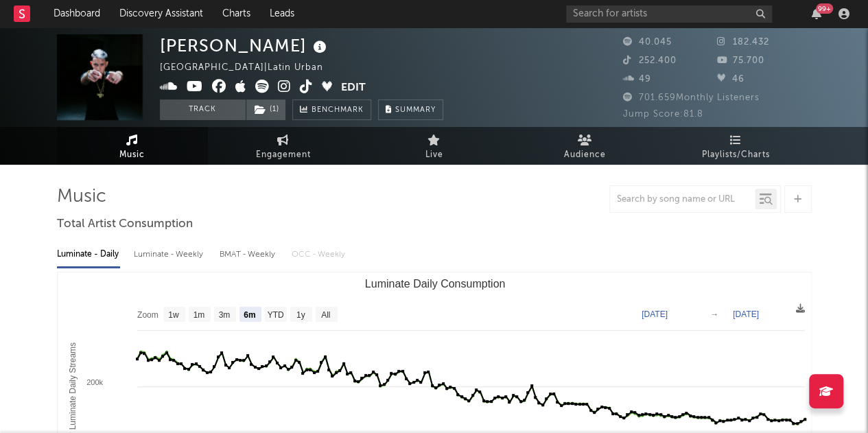 The width and height of the screenshot is (868, 433). I want to click on span: Engagement, so click(283, 155).